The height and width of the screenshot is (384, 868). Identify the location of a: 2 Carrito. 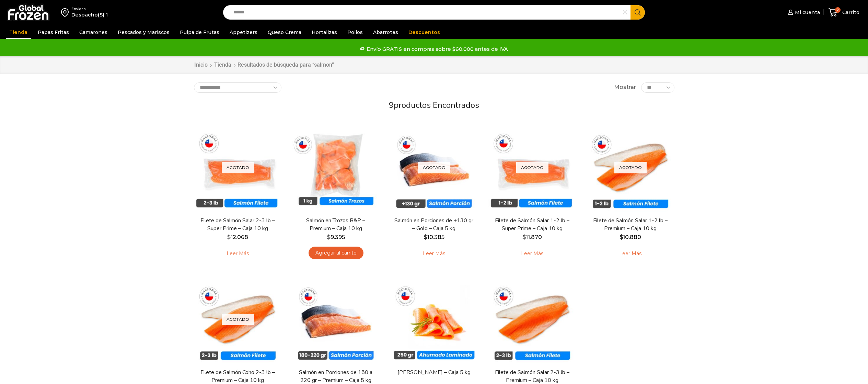
(844, 12).